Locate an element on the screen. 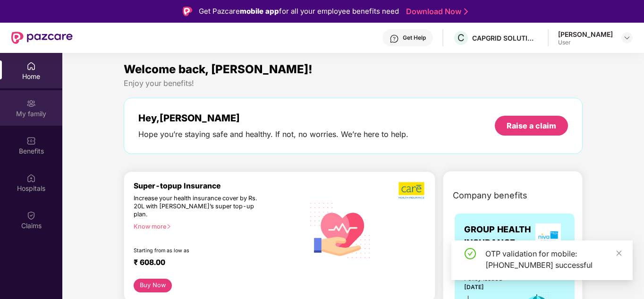 Image resolution: width=644 pixels, height=299 pixels. span: Company benefits is located at coordinates (490, 196).